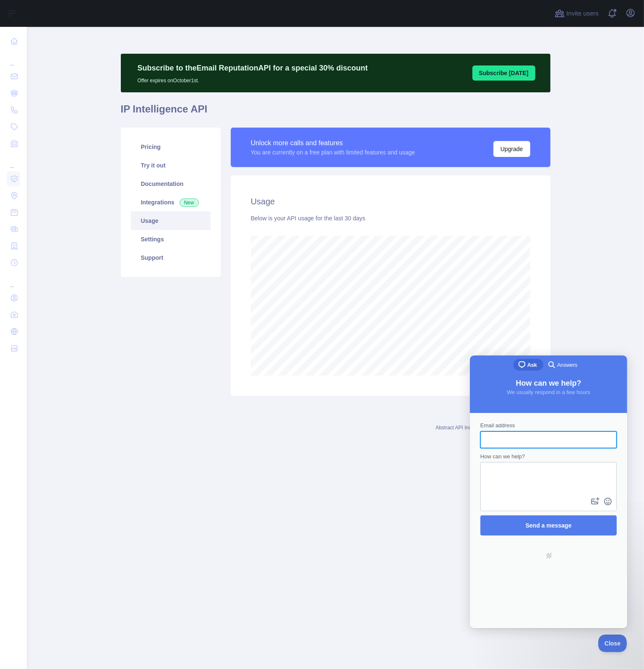 Image resolution: width=644 pixels, height=669 pixels. I want to click on div: Below is your API usage for the last 30 days, so click(391, 218).